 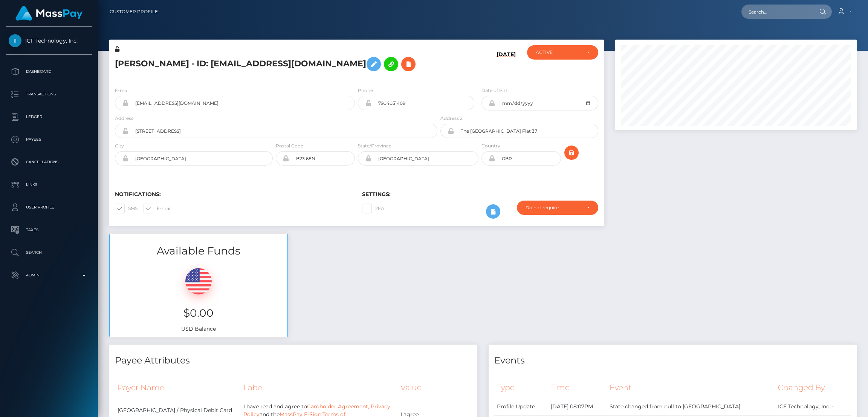 What do you see at coordinates (49, 41) in the screenshot?
I see `span: ICF Technology, Inc.` at bounding box center [49, 41].